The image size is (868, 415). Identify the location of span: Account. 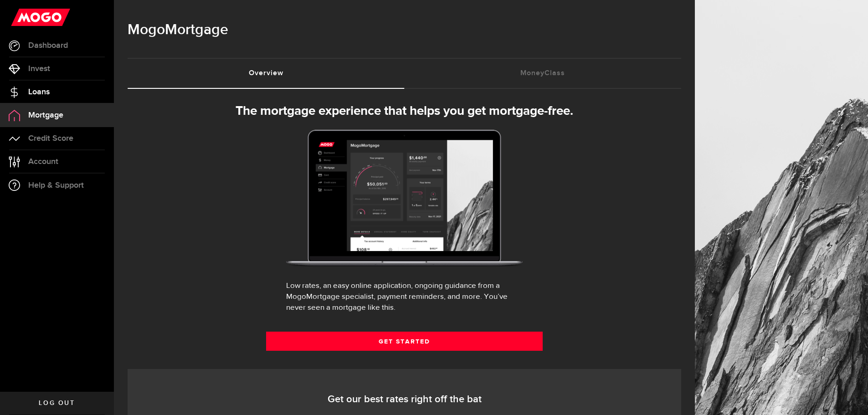
(43, 161).